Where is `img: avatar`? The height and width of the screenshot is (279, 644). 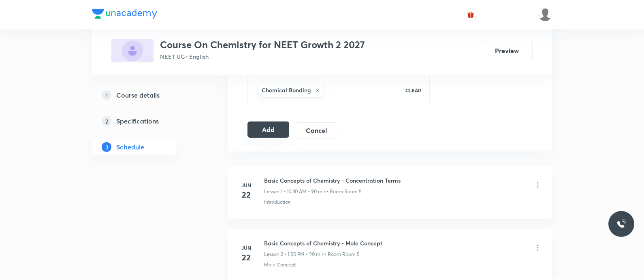 img: avatar is located at coordinates (470, 15).